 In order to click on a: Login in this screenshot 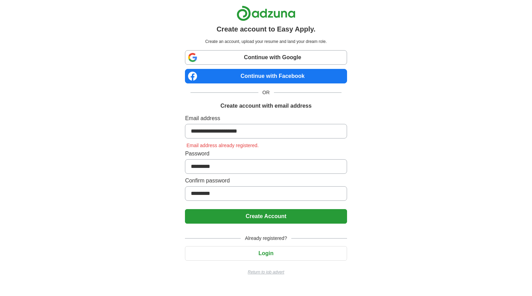, I will do `click(266, 253)`.